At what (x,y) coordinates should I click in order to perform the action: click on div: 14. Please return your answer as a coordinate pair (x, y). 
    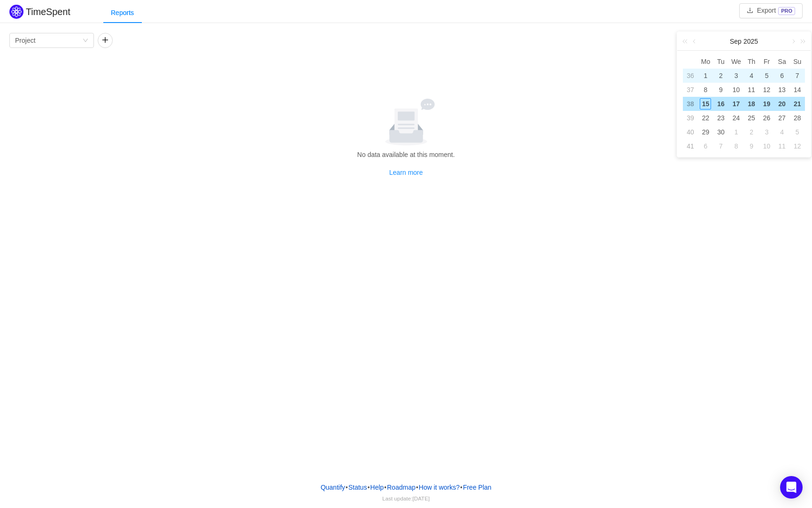
    Looking at the image, I should click on (798, 90).